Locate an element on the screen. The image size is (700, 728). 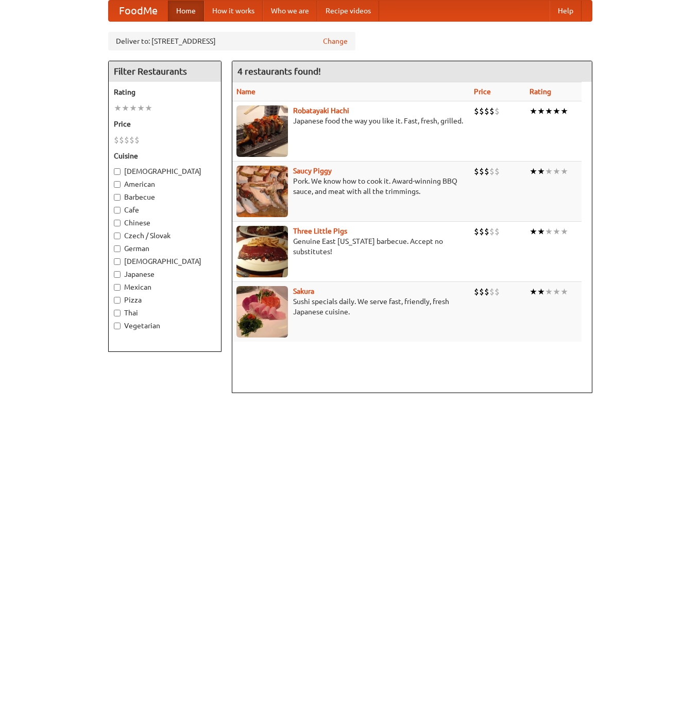
a: Name is located at coordinates (246, 92).